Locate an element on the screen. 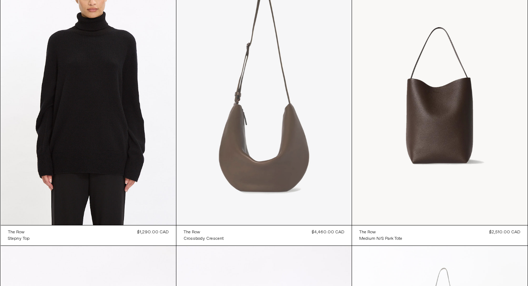 The width and height of the screenshot is (528, 286). div: $2,510.00 CAD is located at coordinates (504, 233).